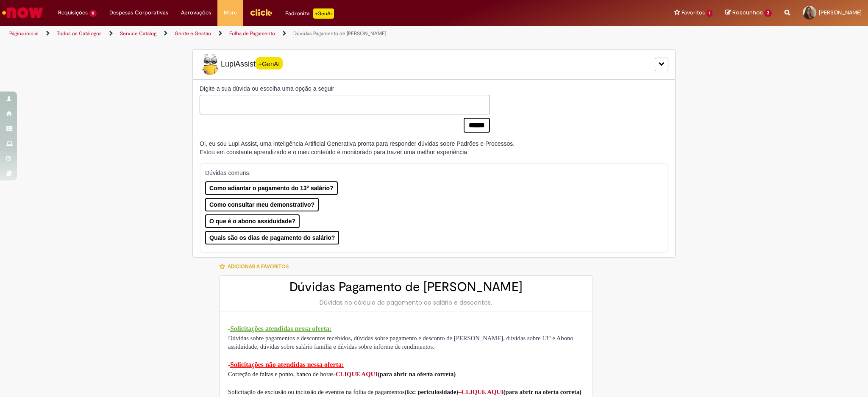  I want to click on ul: Trilhas de página, so click(289, 33).